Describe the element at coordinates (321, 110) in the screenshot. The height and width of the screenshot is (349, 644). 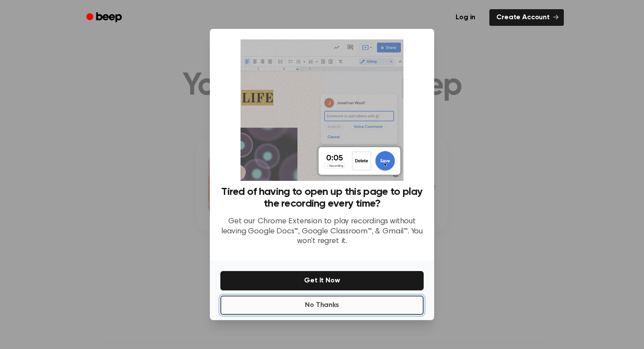
I see `img: Beep extension in action` at that location.